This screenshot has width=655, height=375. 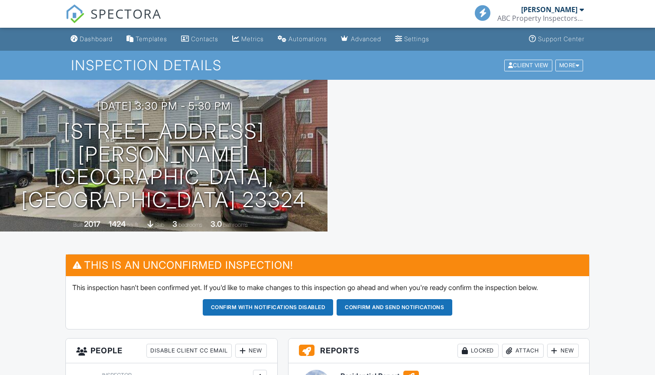 What do you see at coordinates (216, 224) in the screenshot?
I see `div: 3.0` at bounding box center [216, 224].